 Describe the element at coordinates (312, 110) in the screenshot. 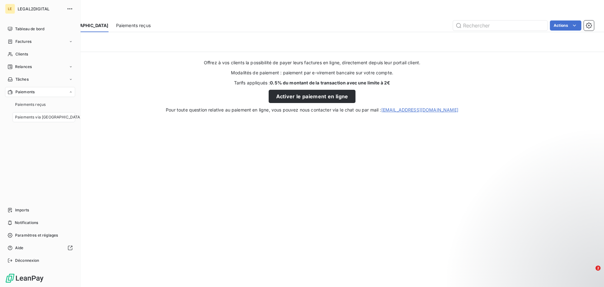

I see `span: Pour toute question relative au paiement en ligne, vous pouvez nous contacter via le chat ou par ...` at that location.